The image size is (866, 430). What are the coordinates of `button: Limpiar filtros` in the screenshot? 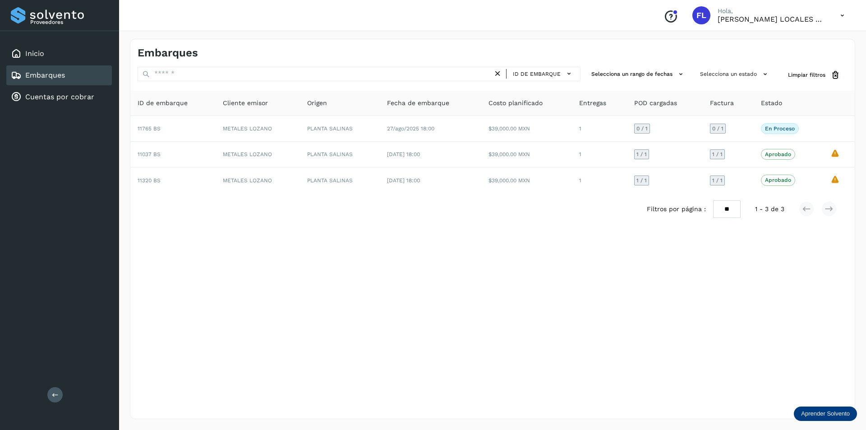 It's located at (814, 75).